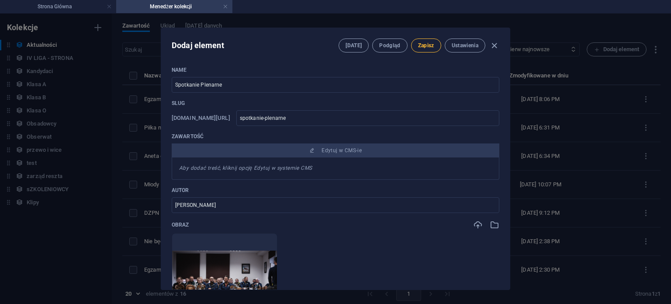 The image size is (671, 304). I want to click on button: Ustawienia, so click(465, 45).